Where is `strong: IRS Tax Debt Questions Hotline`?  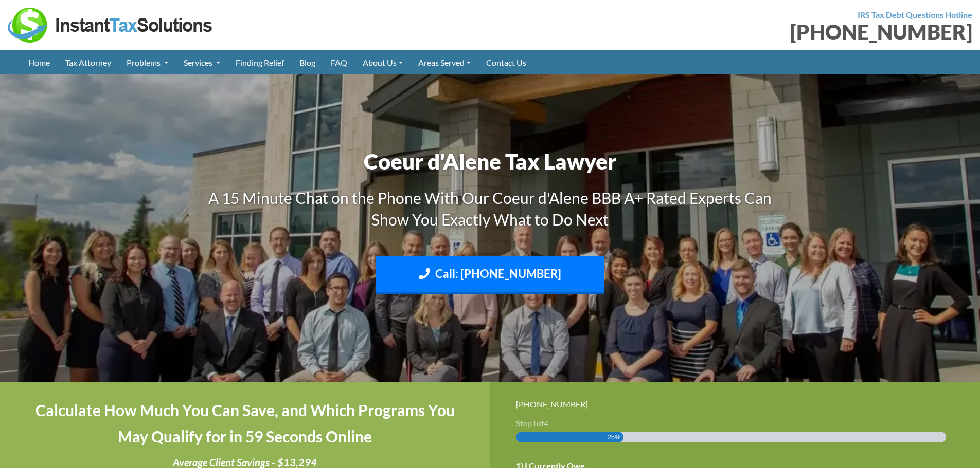 strong: IRS Tax Debt Questions Hotline is located at coordinates (915, 15).